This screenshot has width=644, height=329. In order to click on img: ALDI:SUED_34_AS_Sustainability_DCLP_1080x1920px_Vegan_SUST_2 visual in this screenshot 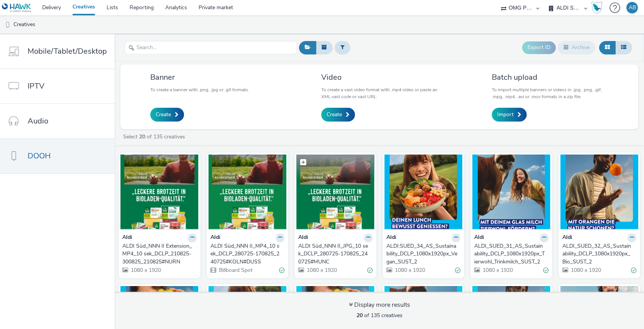, I will do `click(423, 192)`.